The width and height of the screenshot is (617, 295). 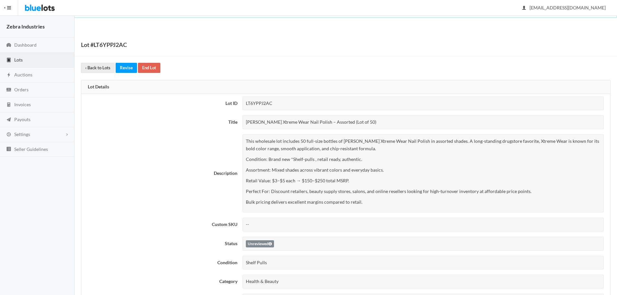 I want to click on span: Dashboard, so click(x=25, y=45).